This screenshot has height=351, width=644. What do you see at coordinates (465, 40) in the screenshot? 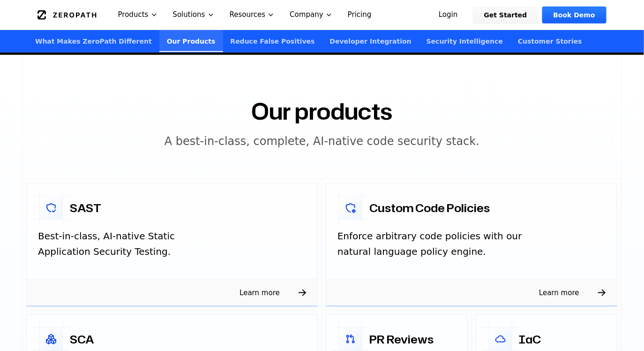
I see `a: Security Intelligence` at bounding box center [465, 40].